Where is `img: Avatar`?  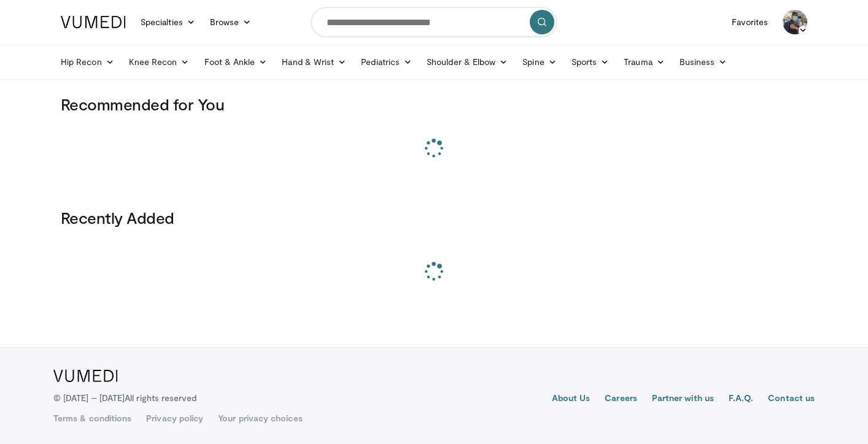 img: Avatar is located at coordinates (795, 22).